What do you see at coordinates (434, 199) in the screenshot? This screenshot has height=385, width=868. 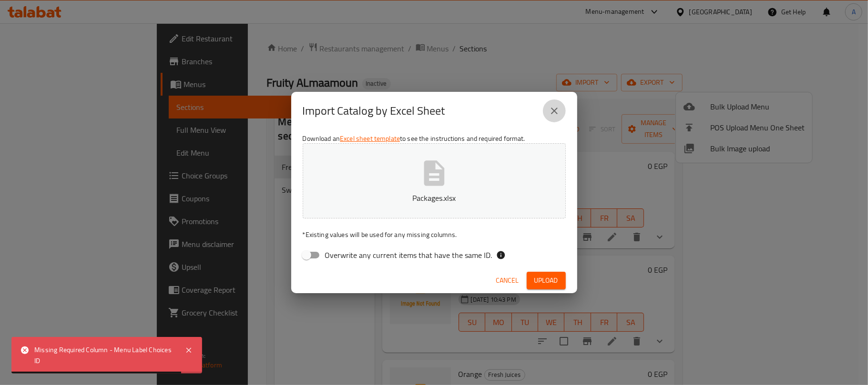 I see `div: Download an to see the instructions and required format.` at bounding box center [434, 199].